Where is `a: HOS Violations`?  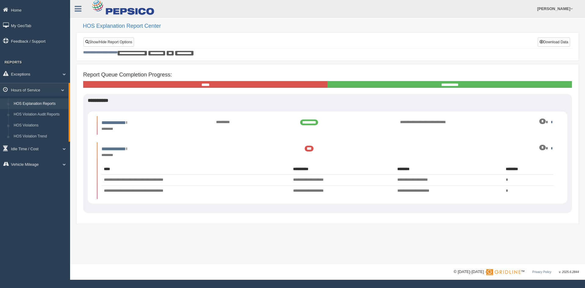 a: HOS Violations is located at coordinates (40, 125).